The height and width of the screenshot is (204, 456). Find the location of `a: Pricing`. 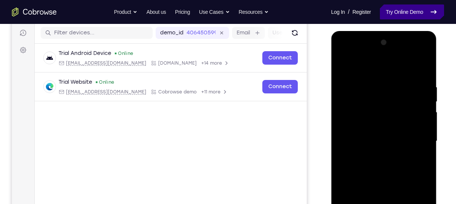

a: Pricing is located at coordinates (183, 12).